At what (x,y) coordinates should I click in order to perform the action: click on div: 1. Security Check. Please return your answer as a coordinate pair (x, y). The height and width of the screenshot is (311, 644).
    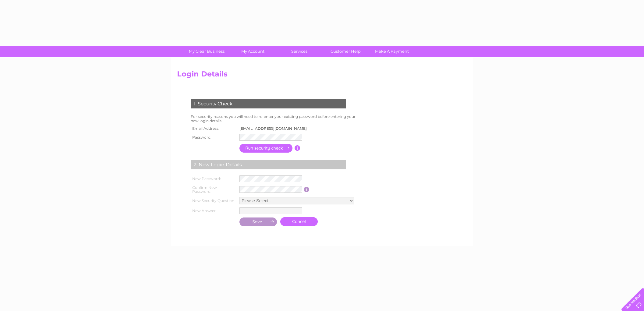
    Looking at the image, I should click on (268, 103).